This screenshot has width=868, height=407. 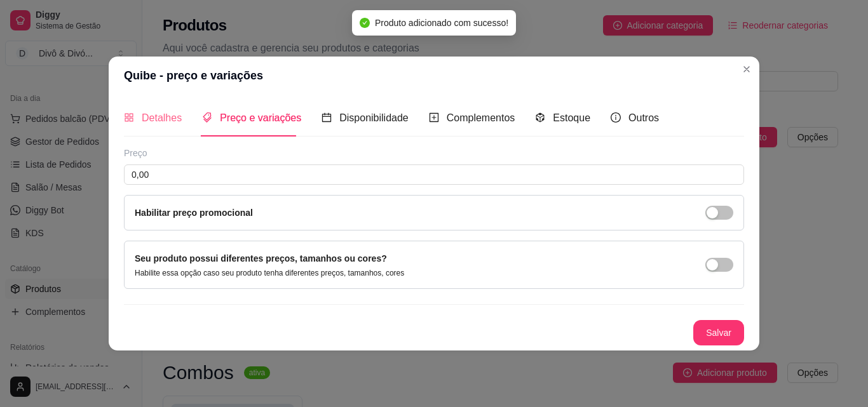 What do you see at coordinates (260, 118) in the screenshot?
I see `span: Preço e variações` at bounding box center [260, 118].